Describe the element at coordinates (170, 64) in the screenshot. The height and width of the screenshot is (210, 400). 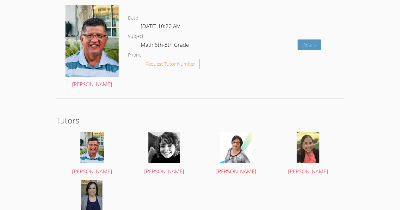
I see `span: Request Tutor Number` at that location.